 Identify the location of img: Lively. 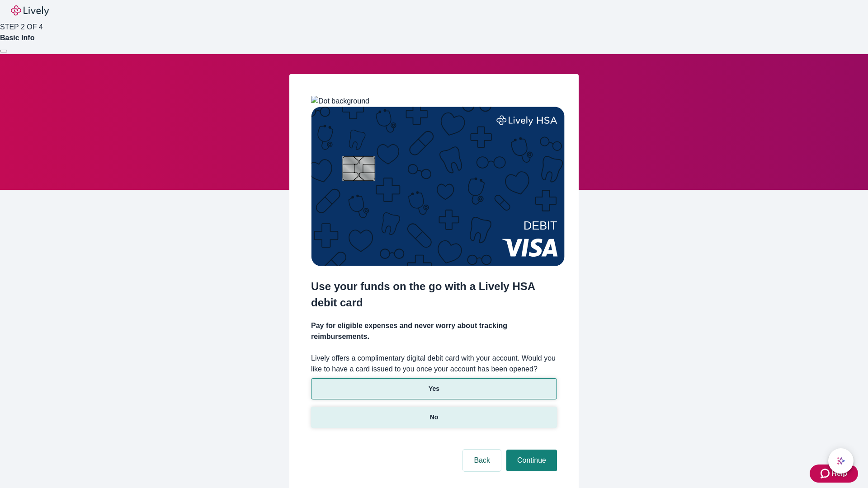
(30, 11).